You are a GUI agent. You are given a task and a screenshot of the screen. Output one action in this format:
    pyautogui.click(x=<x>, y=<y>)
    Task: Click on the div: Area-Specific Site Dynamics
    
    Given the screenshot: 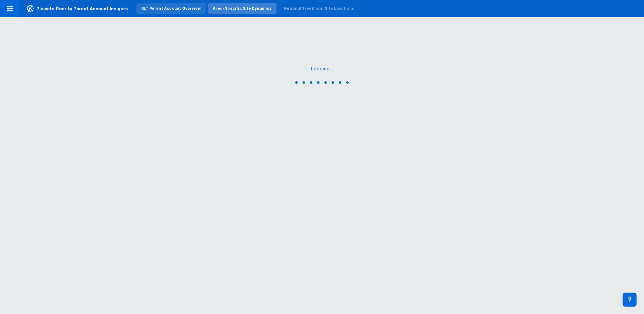 What is the action you would take?
    pyautogui.click(x=242, y=9)
    